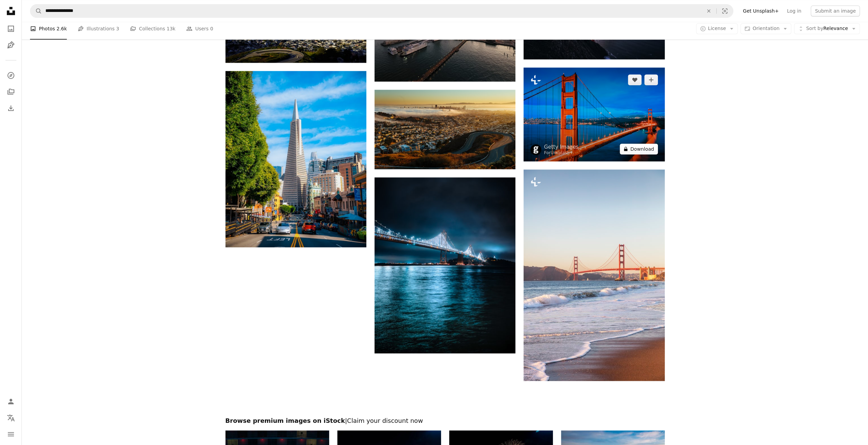 Image resolution: width=868 pixels, height=445 pixels. What do you see at coordinates (561, 147) in the screenshot?
I see `a: Getty Images` at bounding box center [561, 147].